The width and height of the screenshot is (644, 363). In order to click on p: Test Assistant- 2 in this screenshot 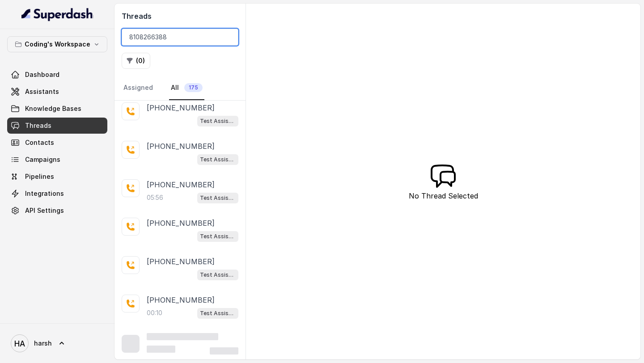, I will do `click(217, 198)`.